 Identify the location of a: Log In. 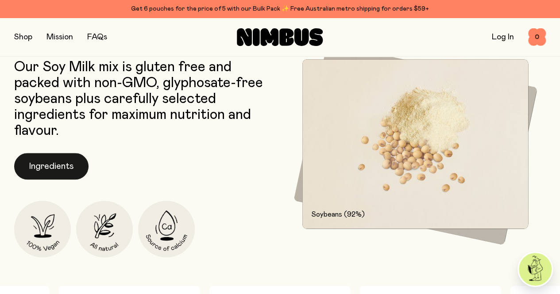
(503, 37).